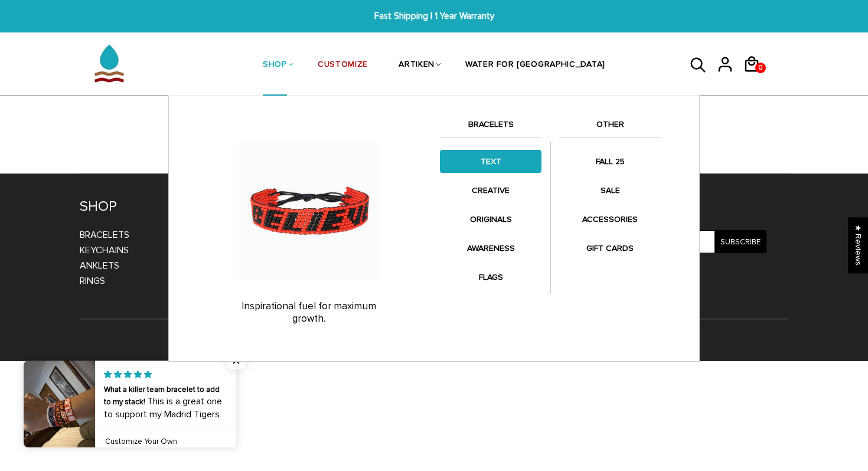 This screenshot has height=471, width=868. I want to click on a: 0, so click(756, 77).